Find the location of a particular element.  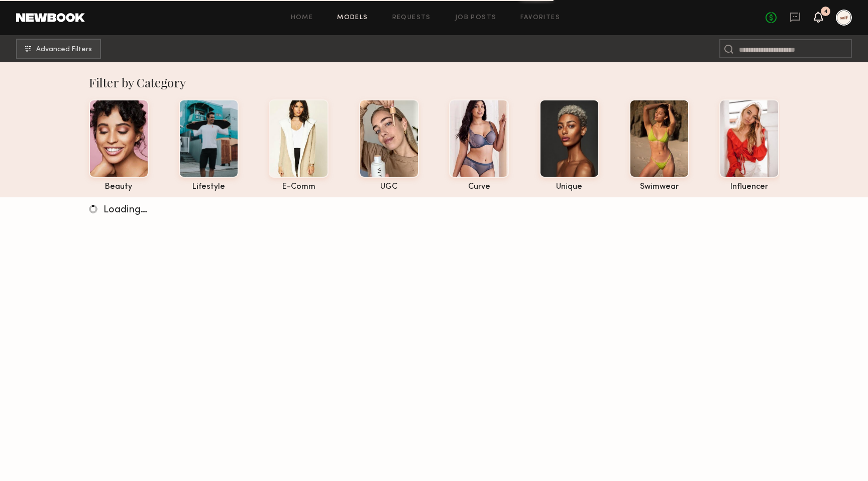

div: e-comm is located at coordinates (299, 187).